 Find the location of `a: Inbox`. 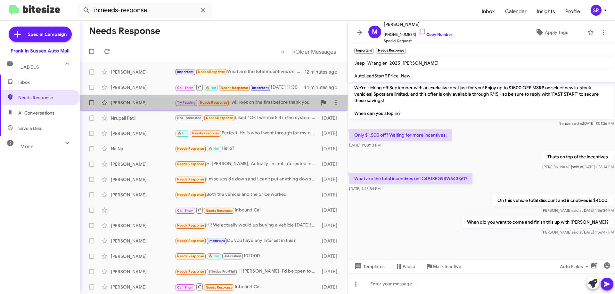

a: Inbox is located at coordinates (488, 12).